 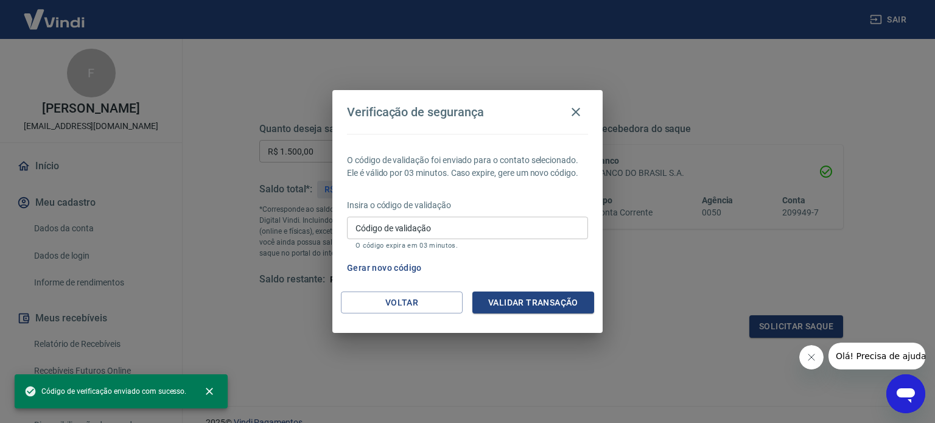 I want to click on p: O código de validação foi enviado para o contato selecionado. Ele é válido por 03 minutos. Caso e..., so click(x=467, y=167).